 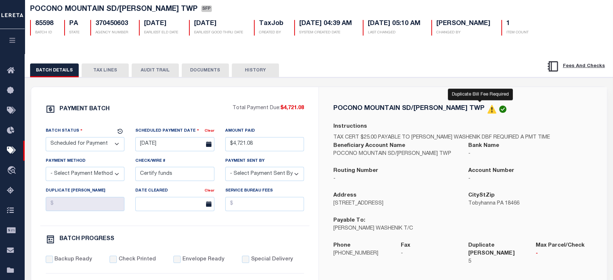 I want to click on p: ITEM COUNT, so click(x=517, y=33).